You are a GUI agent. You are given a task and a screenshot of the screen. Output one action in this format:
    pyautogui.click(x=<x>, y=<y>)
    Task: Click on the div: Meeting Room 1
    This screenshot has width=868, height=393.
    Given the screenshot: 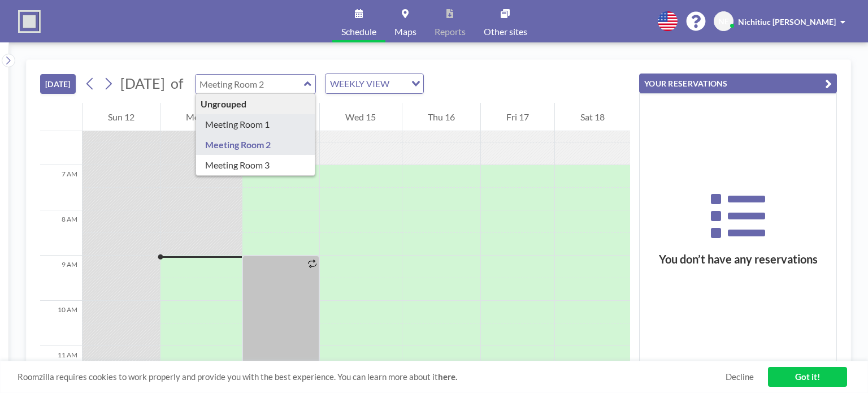 What is the action you would take?
    pyautogui.click(x=255, y=124)
    